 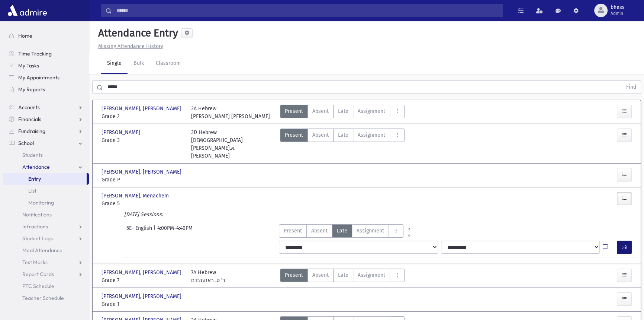 I want to click on a: Accounts, so click(x=46, y=107).